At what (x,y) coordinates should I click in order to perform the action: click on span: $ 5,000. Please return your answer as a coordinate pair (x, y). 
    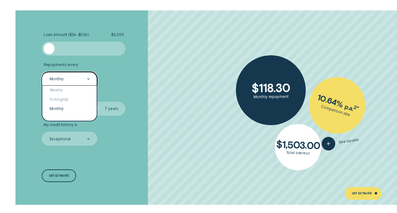
    Looking at the image, I should click on (117, 35).